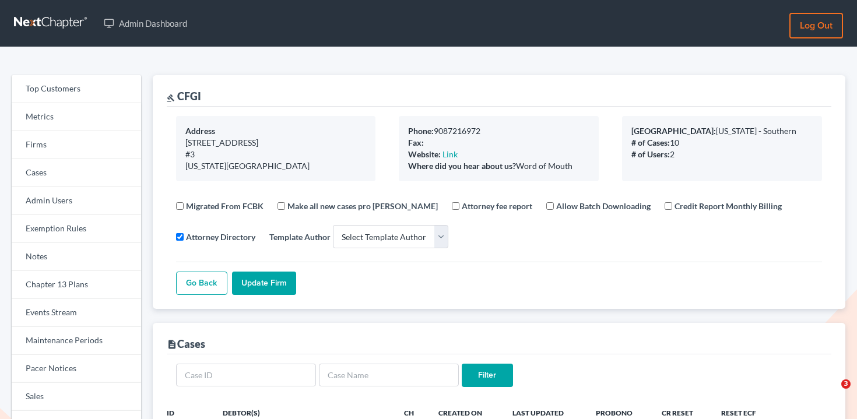 This screenshot has width=857, height=419. What do you see at coordinates (722, 143) in the screenshot?
I see `div: 10` at bounding box center [722, 143].